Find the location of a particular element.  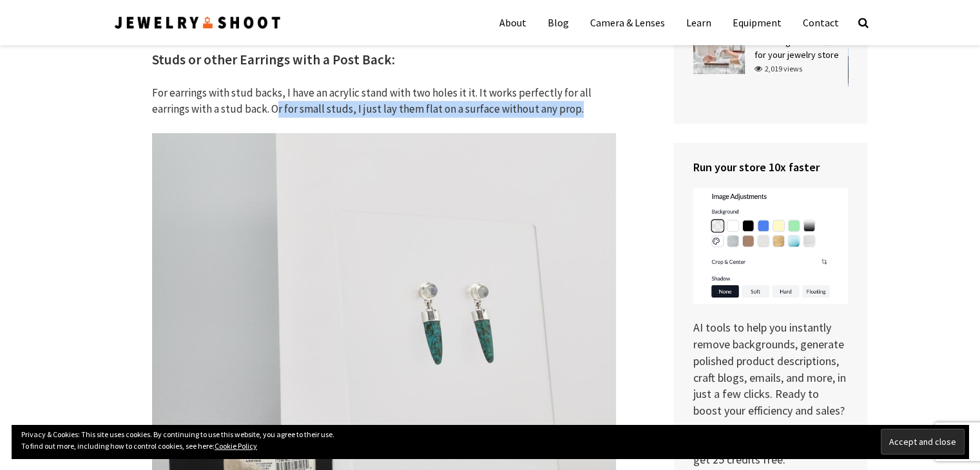

a: Blog is located at coordinates (558, 23).